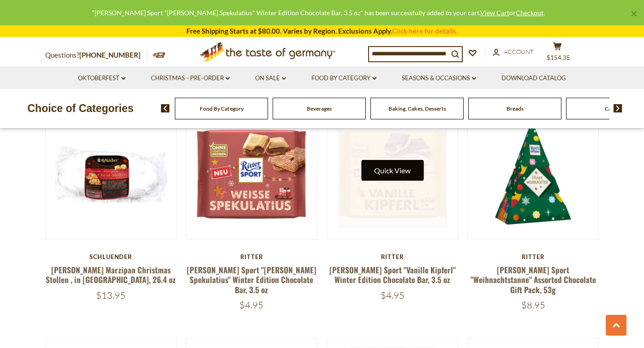  I want to click on a: Click here for details., so click(425, 31).